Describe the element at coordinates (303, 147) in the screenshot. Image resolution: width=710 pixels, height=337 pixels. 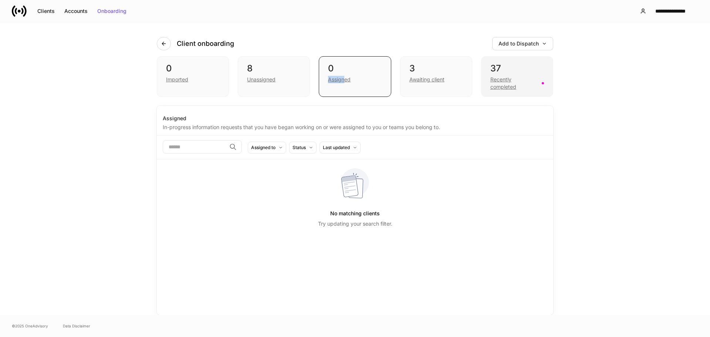
I see `button: Status` at that location.